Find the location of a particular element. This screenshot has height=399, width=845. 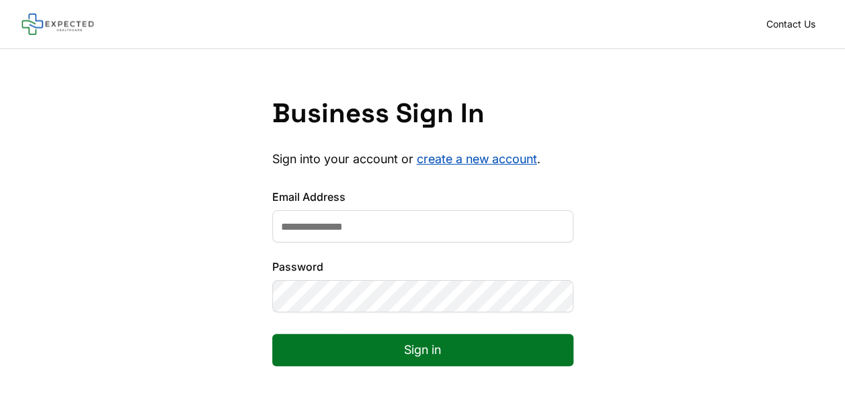

a: Contact Us is located at coordinates (791, 24).